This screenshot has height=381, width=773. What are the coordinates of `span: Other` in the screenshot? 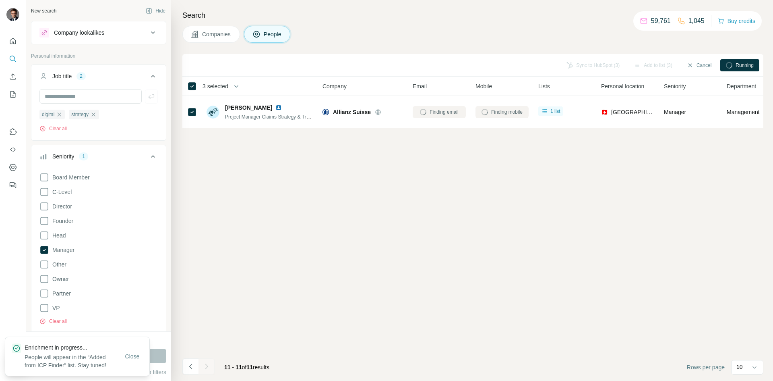 It's located at (58, 264).